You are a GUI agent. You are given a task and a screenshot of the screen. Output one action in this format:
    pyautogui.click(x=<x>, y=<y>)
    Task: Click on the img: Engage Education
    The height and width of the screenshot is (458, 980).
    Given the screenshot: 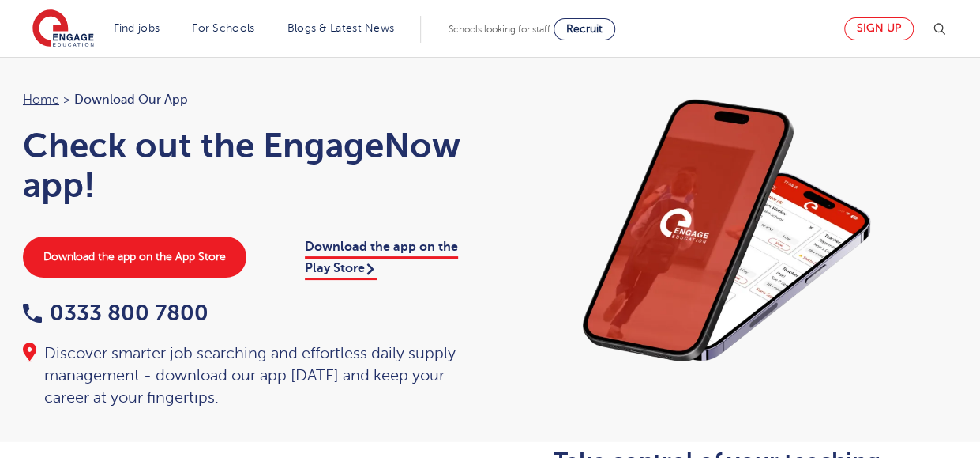 What is the action you would take?
    pyautogui.click(x=63, y=29)
    